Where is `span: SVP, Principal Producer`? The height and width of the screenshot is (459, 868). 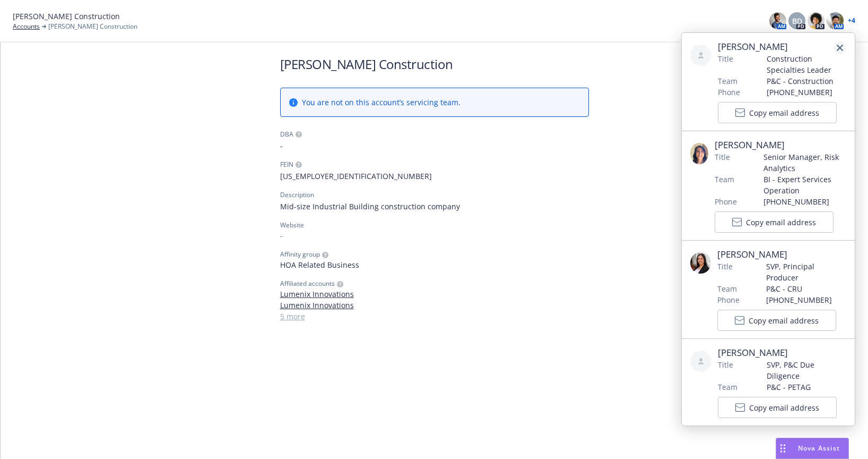 span: SVP, Principal Producer is located at coordinates (806, 272).